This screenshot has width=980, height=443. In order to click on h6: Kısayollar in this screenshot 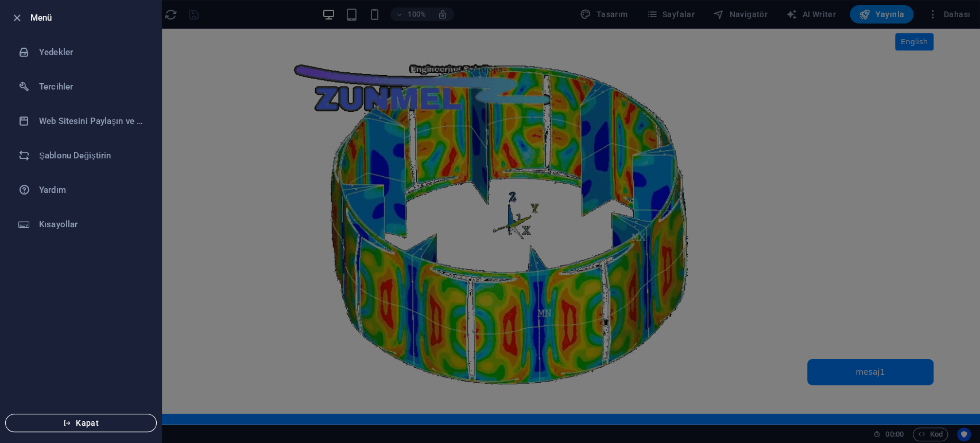, I will do `click(91, 225)`.